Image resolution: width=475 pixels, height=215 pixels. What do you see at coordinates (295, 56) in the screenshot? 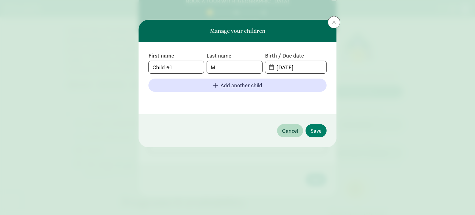
I see `label: Birth / Due date` at bounding box center [295, 56].